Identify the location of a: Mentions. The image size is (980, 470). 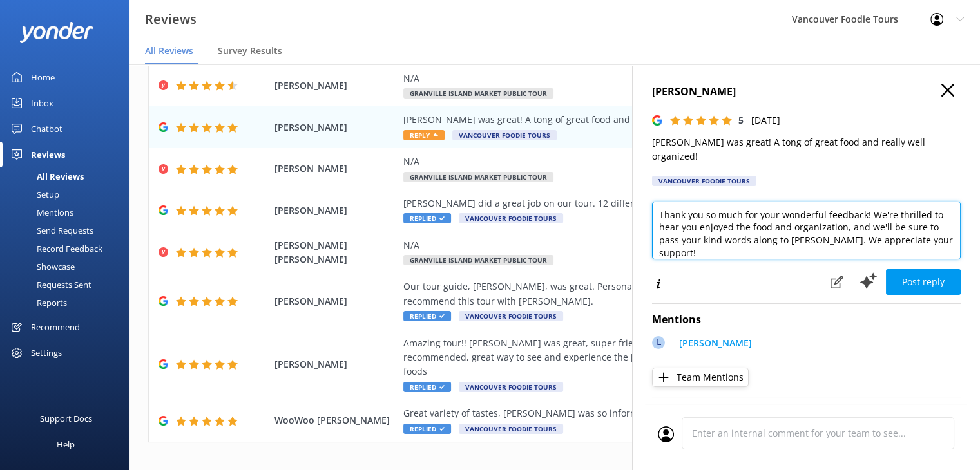
(68, 213).